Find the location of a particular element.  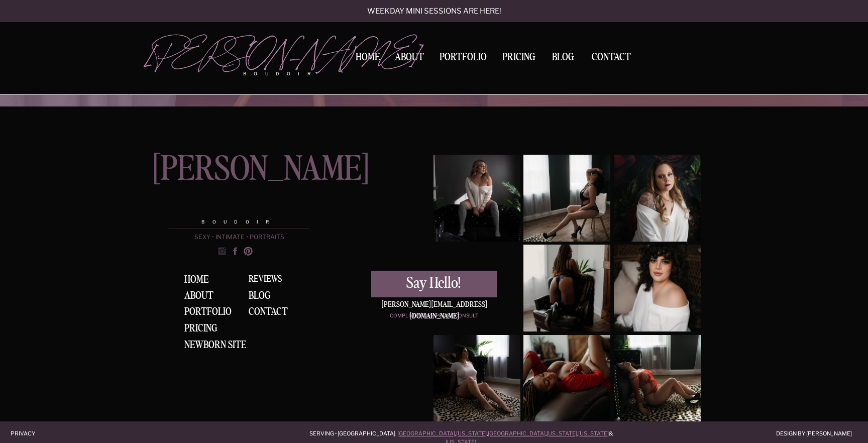

div: Pricing is located at coordinates (203, 329).